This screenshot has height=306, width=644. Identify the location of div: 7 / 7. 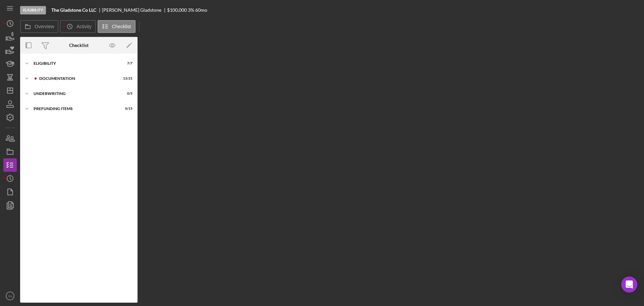
(126, 64).